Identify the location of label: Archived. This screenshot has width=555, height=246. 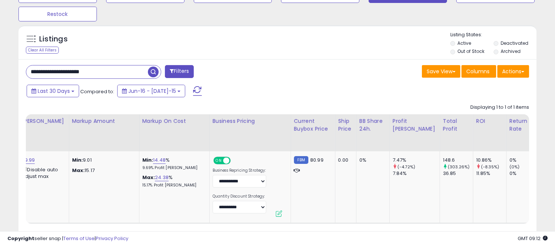
(511, 51).